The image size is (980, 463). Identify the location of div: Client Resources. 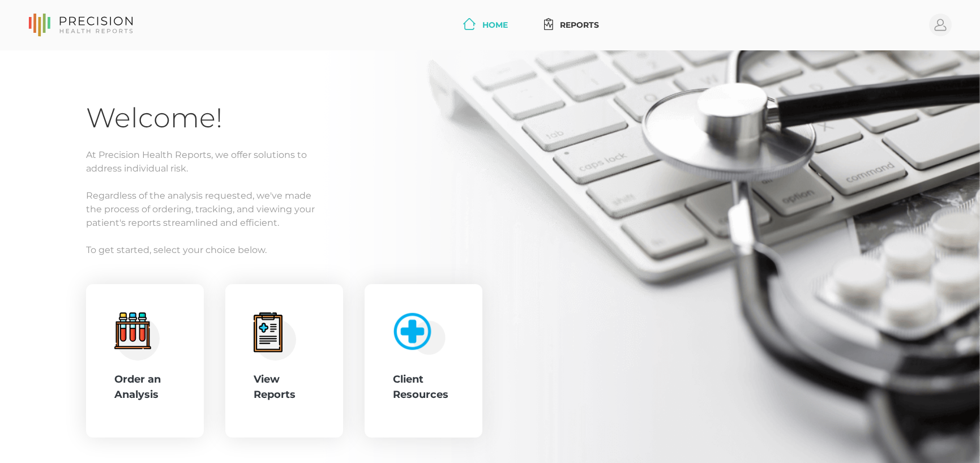
(424, 387).